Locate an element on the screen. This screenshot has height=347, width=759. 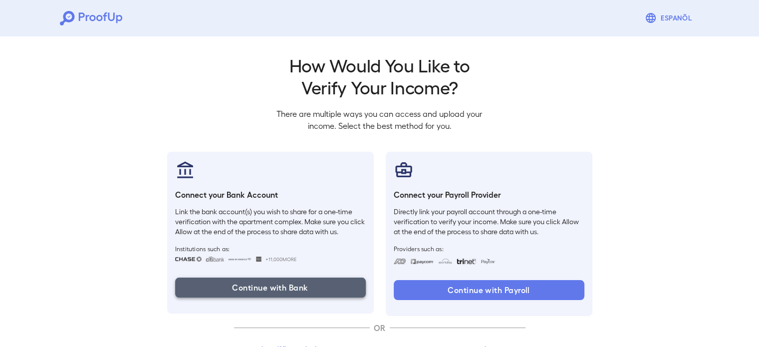
button: Continue with Payroll is located at coordinates (489, 290).